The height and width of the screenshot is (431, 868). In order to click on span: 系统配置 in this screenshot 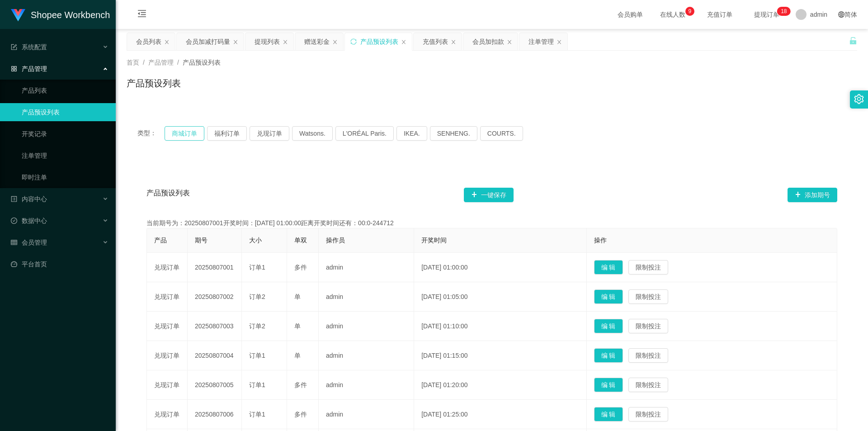, I will do `click(29, 47)`.